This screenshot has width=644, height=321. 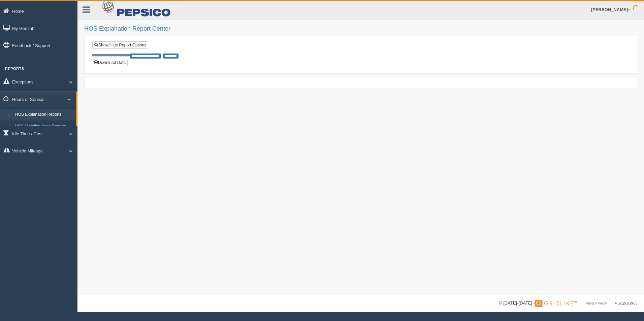 What do you see at coordinates (596, 303) in the screenshot?
I see `a: Privacy Policy` at bounding box center [596, 303].